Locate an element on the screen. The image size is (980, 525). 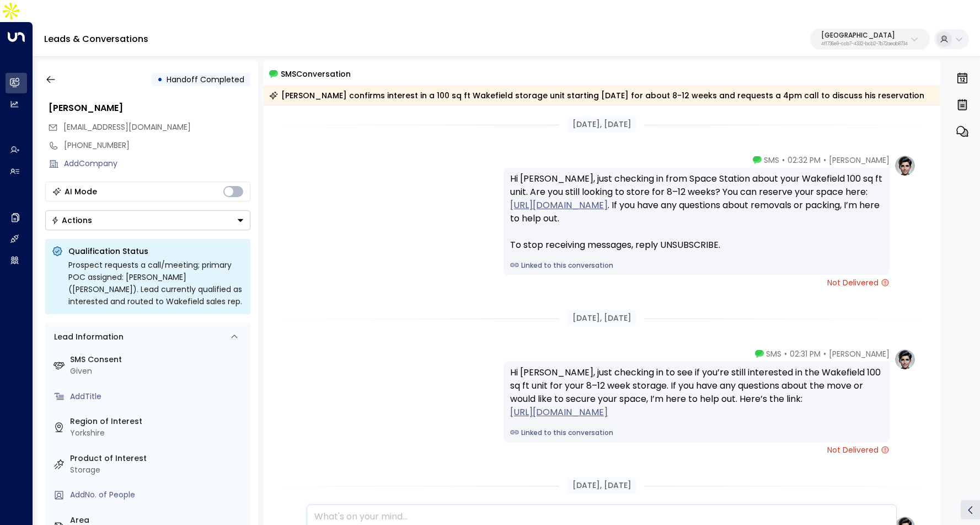
span: Handoff Completed is located at coordinates (205, 79).